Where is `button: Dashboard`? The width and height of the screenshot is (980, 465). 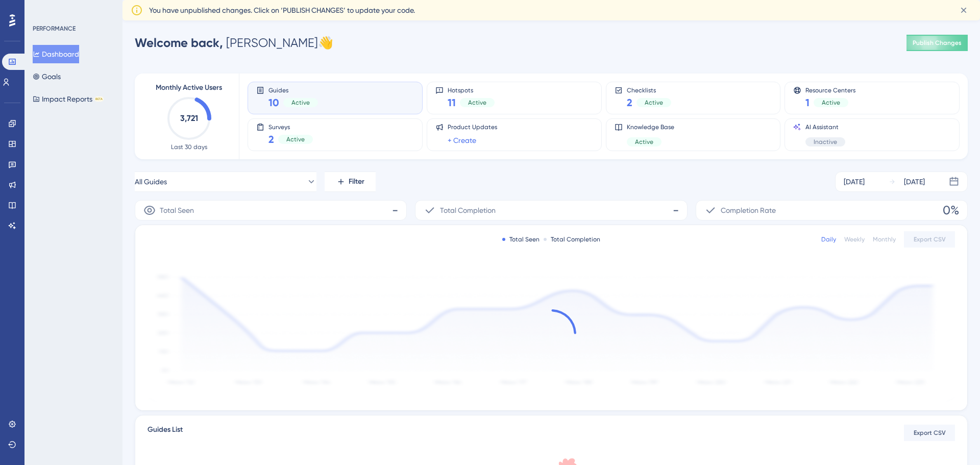
button: Dashboard is located at coordinates (56, 54).